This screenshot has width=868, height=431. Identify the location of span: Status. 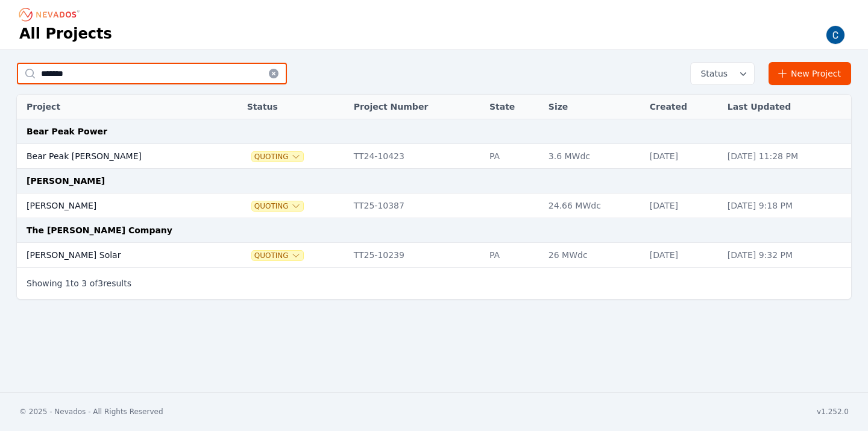
(711, 74).